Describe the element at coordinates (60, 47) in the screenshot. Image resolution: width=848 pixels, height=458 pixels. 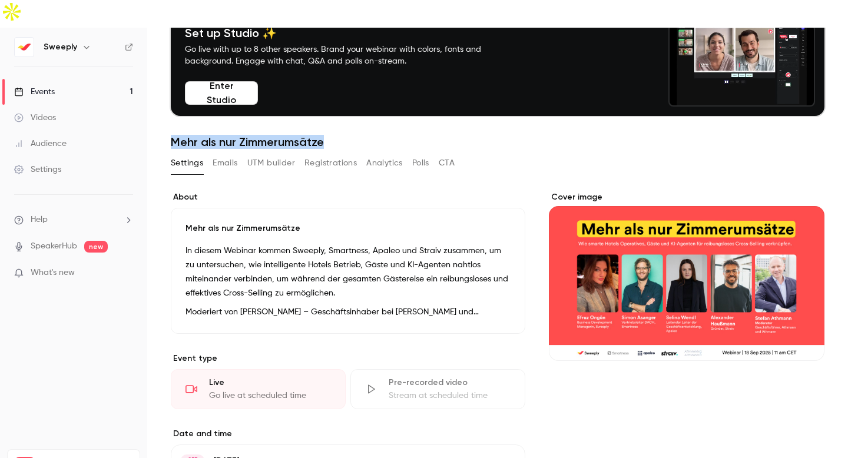
I see `h6: Sweeply` at that location.